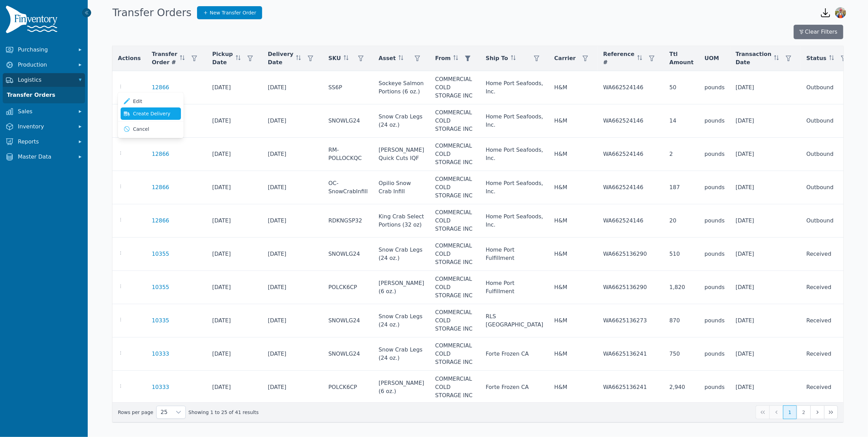 The image size is (868, 437). I want to click on a: 10333, so click(161, 353).